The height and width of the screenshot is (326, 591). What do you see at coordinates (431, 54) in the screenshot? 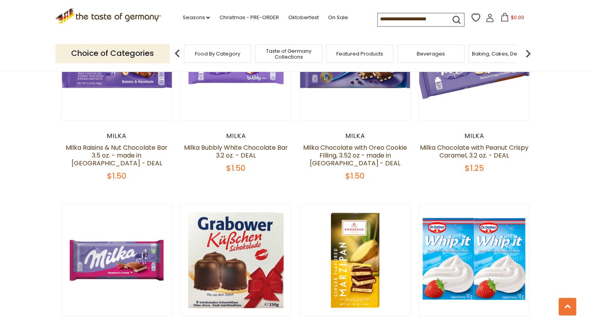
I see `a: Beverages` at bounding box center [431, 54].